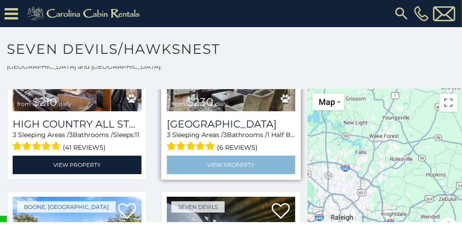 This screenshot has height=237, width=462. Describe the element at coordinates (200, 102) in the screenshot. I see `span: $230` at that location.